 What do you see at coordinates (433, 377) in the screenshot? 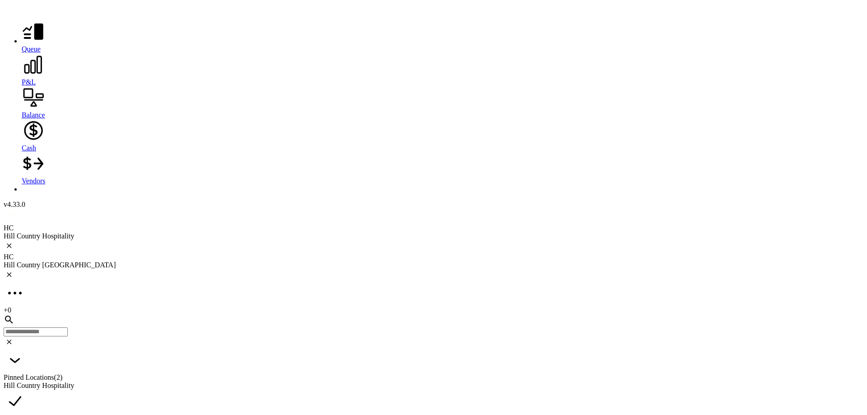
I see `div: Pinned Locations ( 2 )` at bounding box center [433, 377].